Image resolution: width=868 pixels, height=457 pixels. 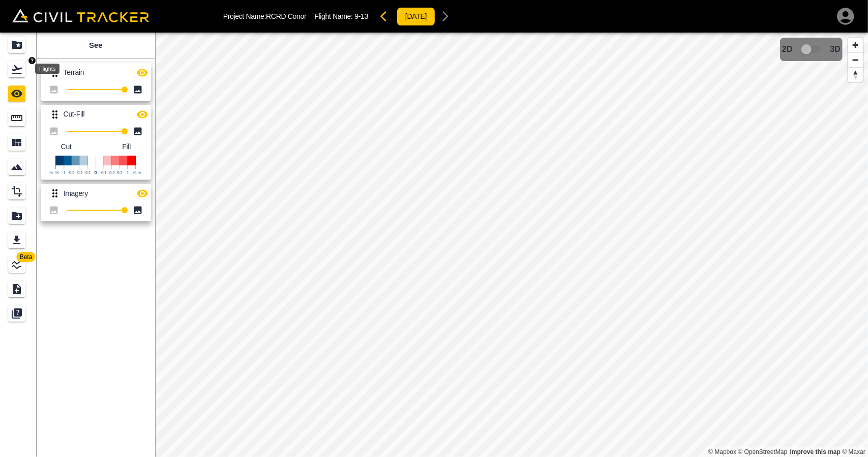 What do you see at coordinates (47, 69) in the screenshot?
I see `div: Flights` at bounding box center [47, 69].